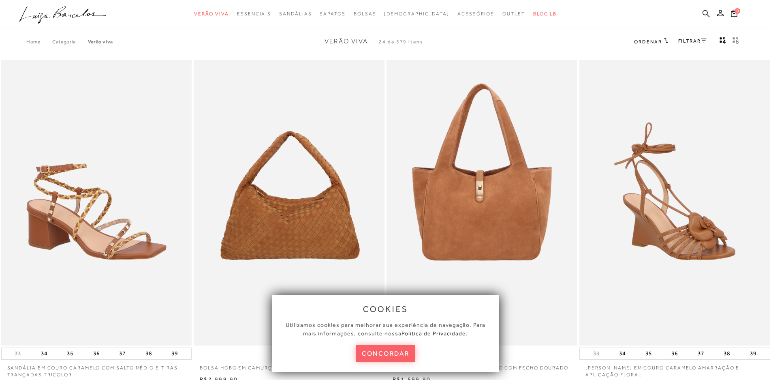 The width and height of the screenshot is (771, 380). What do you see at coordinates (737, 11) in the screenshot?
I see `span: 0` at bounding box center [737, 11].